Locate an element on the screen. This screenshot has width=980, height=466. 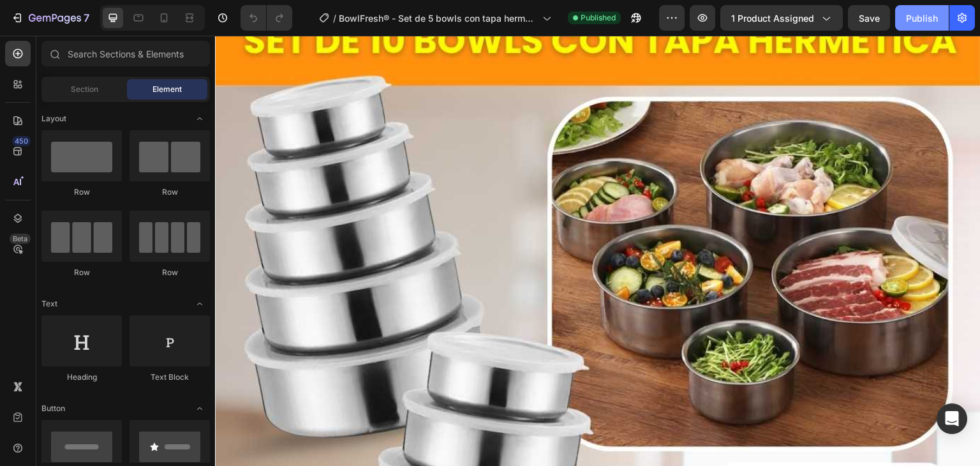
div: Open Intercom Messenger is located at coordinates (952, 419).